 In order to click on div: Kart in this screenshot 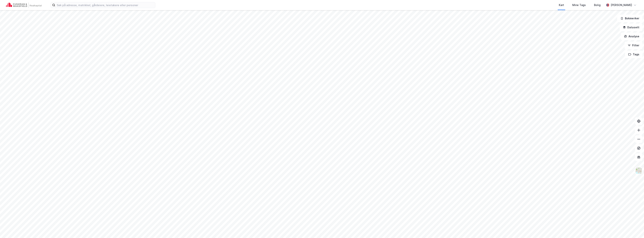, I will do `click(561, 5)`.